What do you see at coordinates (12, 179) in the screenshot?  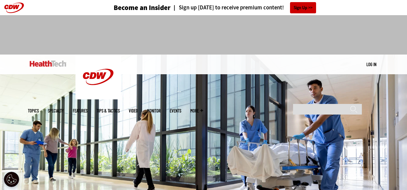 I see `button: Open Preferences` at bounding box center [12, 179].